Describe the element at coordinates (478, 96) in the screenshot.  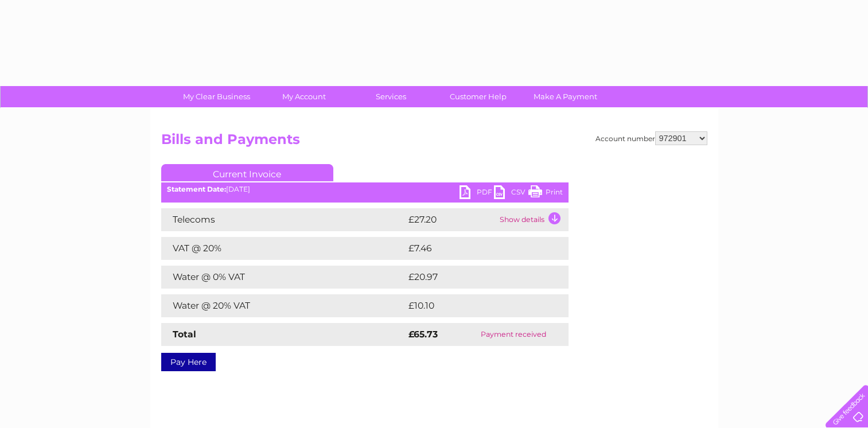
I see `a: Customer Help` at that location.